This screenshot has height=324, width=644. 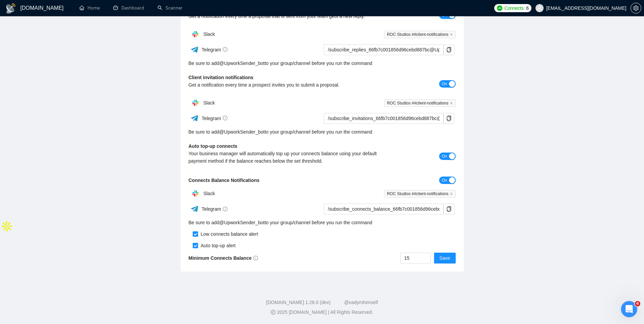 What do you see at coordinates (500, 8) in the screenshot?
I see `img: upwork-logo.png` at bounding box center [500, 8].